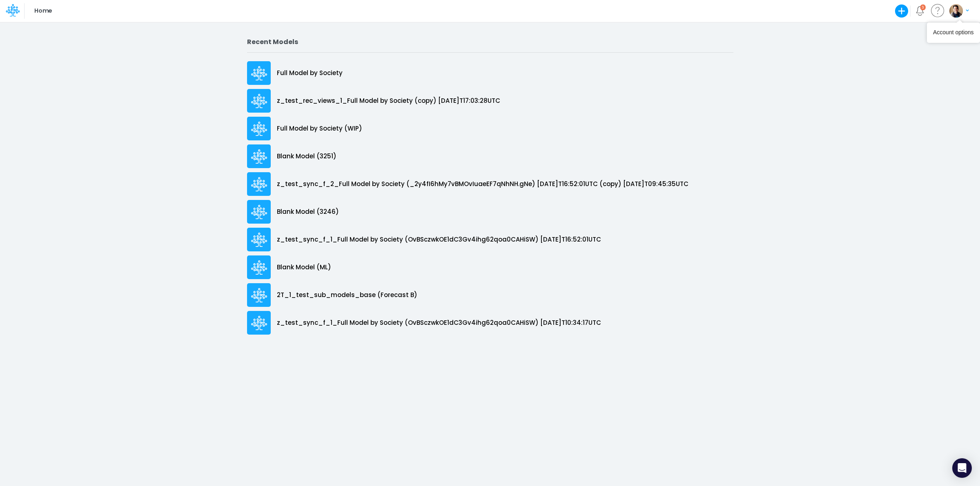 This screenshot has width=980, height=486. What do you see at coordinates (953, 32) in the screenshot?
I see `div: Account options` at bounding box center [953, 32].